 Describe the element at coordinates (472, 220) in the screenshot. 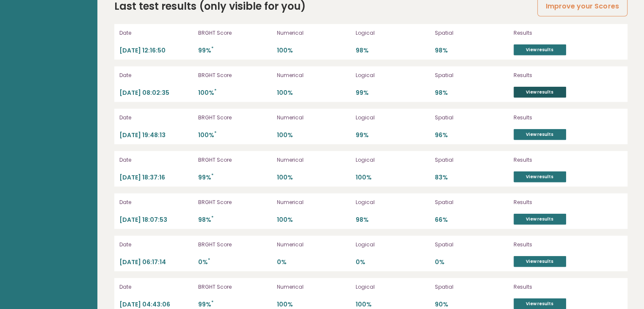

I see `p: 66%` at that location.